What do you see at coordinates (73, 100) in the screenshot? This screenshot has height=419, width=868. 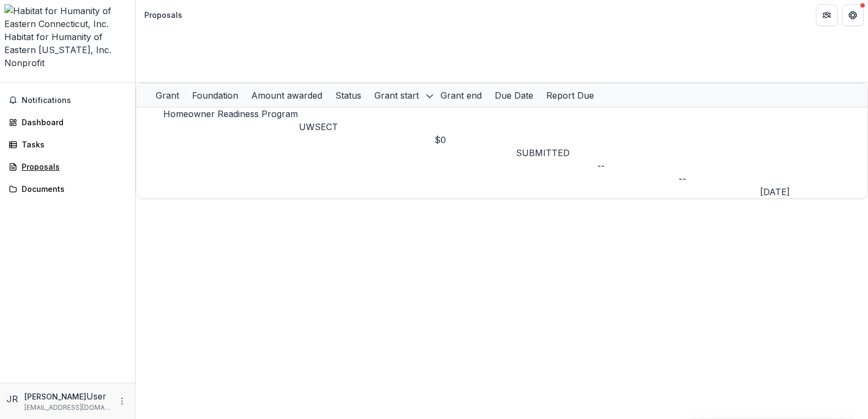 I see `span: Notifications` at bounding box center [73, 100].